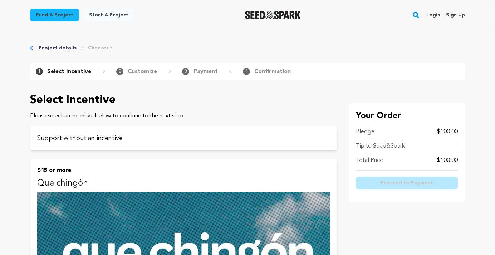  What do you see at coordinates (109, 15) in the screenshot?
I see `a: Start a project` at bounding box center [109, 15].